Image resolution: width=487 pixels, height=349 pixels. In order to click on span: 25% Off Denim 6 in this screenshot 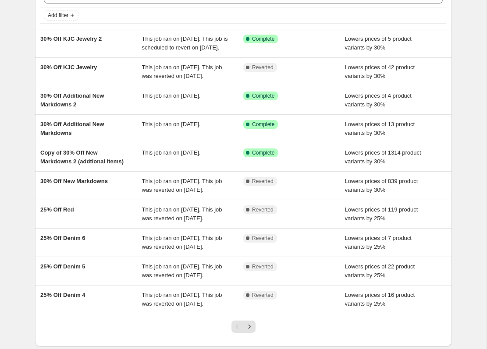, I will do `click(63, 238)`.